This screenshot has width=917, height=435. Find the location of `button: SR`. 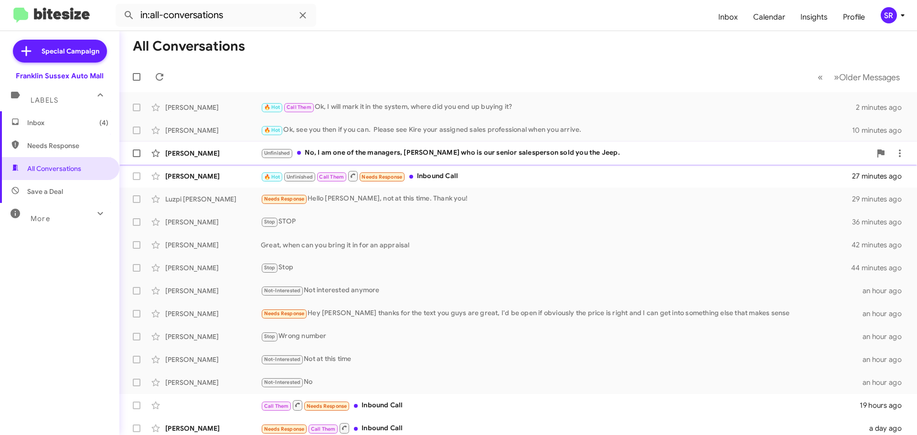

button: SR is located at coordinates (889, 15).